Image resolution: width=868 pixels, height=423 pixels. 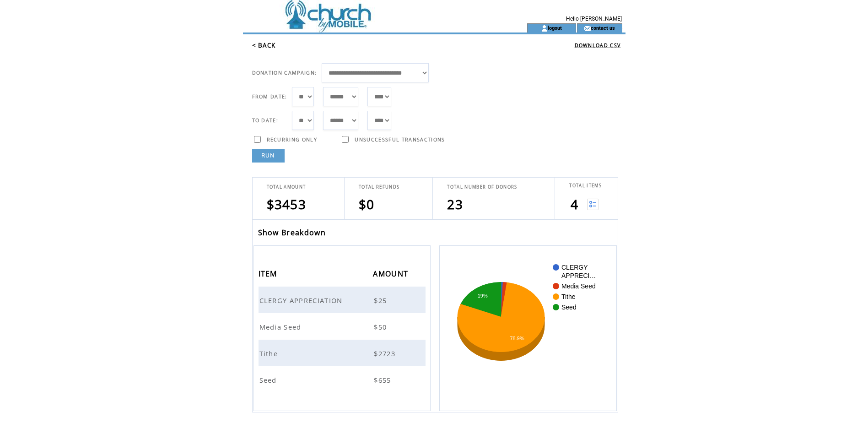 I want to click on span: Tithe, so click(x=270, y=354).